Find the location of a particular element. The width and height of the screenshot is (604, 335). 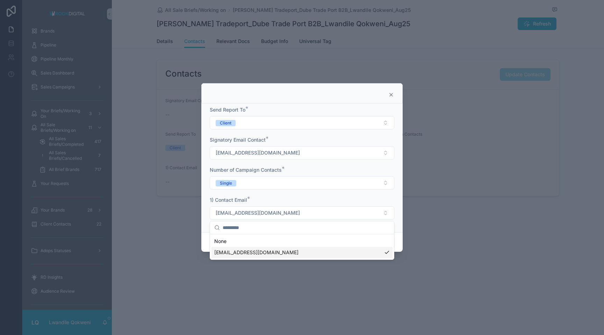

div: Suggestions is located at coordinates (302, 247).